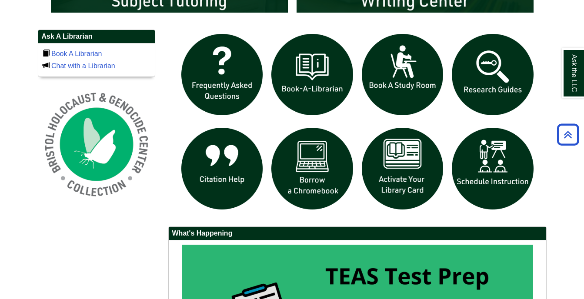 The height and width of the screenshot is (299, 584). Describe the element at coordinates (402, 169) in the screenshot. I see `img: activate Library Card icon links to form to activate student ID into library card` at that location.